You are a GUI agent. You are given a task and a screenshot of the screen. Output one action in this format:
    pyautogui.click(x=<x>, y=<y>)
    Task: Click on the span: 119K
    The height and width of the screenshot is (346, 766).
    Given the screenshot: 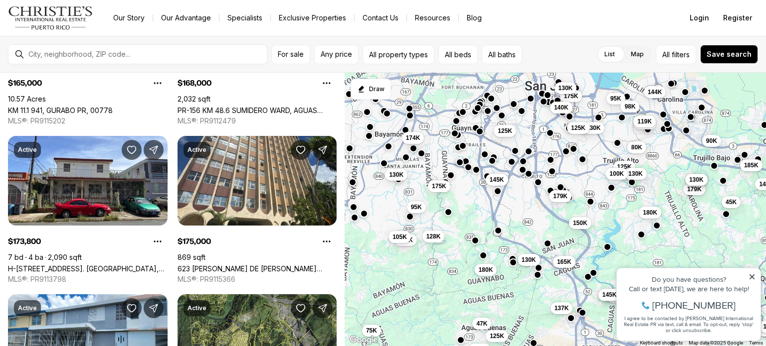 What is the action you would take?
    pyautogui.click(x=644, y=122)
    